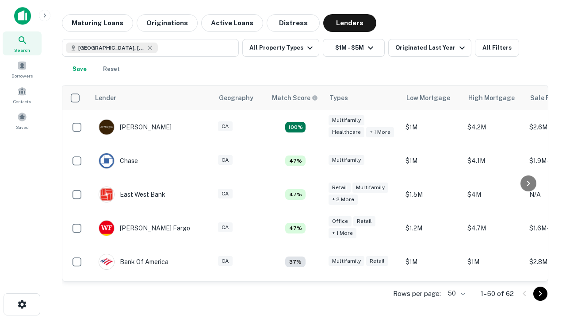 Image resolution: width=566 pixels, height=319 pixels. I want to click on td: $1.4M, so click(432, 295).